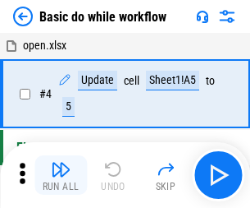 Image resolution: width=250 pixels, height=208 pixels. Describe the element at coordinates (172, 80) in the screenshot. I see `div: Sheet1!A5` at that location.